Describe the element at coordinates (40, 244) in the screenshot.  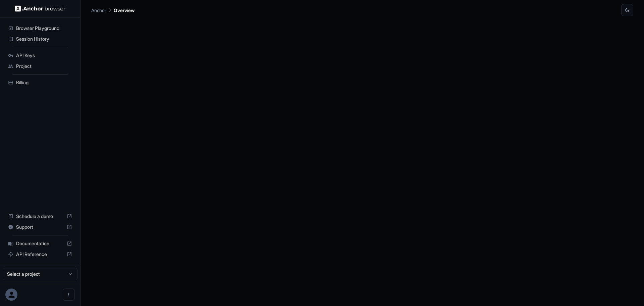
I see `span: Documentation` at that location.